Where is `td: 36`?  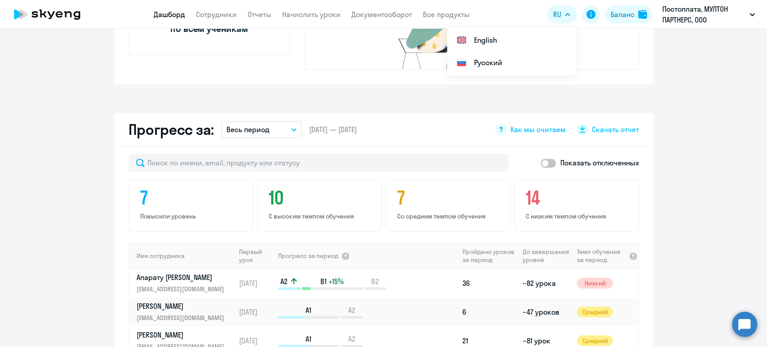 td: 36 is located at coordinates (489, 283).